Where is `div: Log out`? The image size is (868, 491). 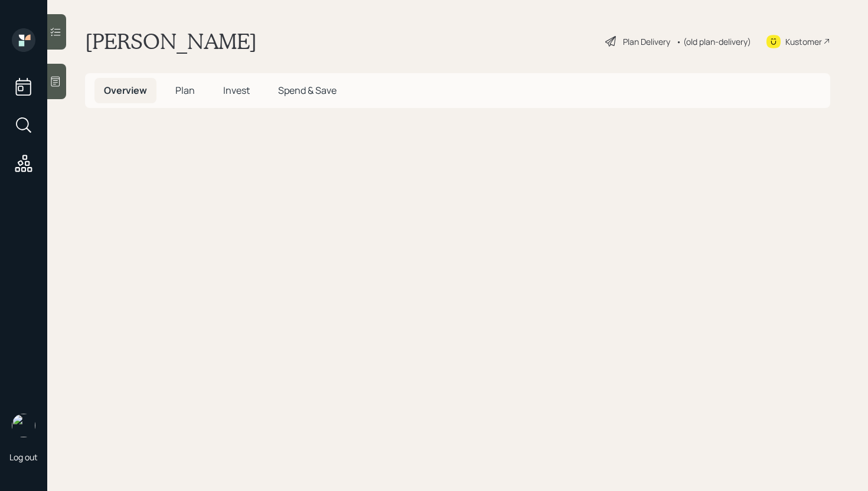 div: Log out is located at coordinates (24, 457).